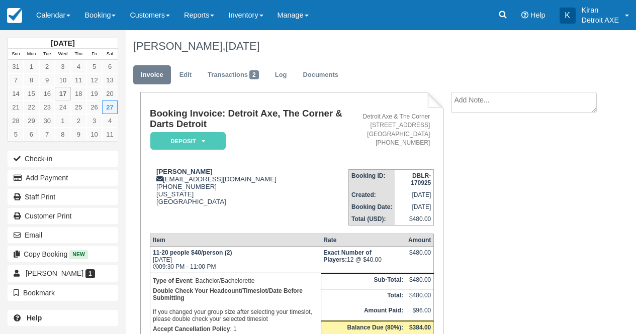 This screenshot has width=636, height=334. I want to click on img: checkfront-main-nav-mini-logo.png, so click(15, 16).